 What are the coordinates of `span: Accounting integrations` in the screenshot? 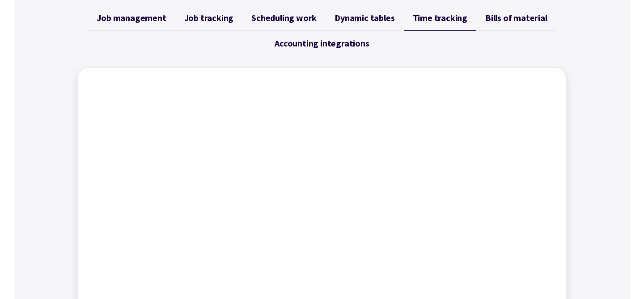 It's located at (322, 43).